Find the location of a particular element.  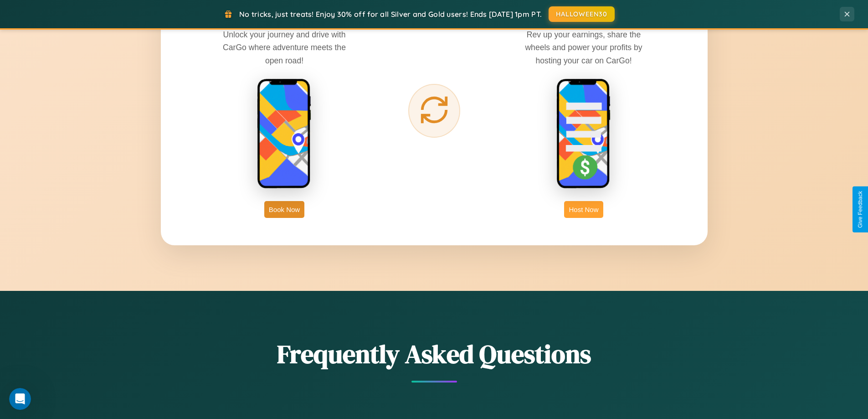

p: Rev up your earnings, share the wheels and power your profits by hosting your car on CarGo! is located at coordinates (584, 47).